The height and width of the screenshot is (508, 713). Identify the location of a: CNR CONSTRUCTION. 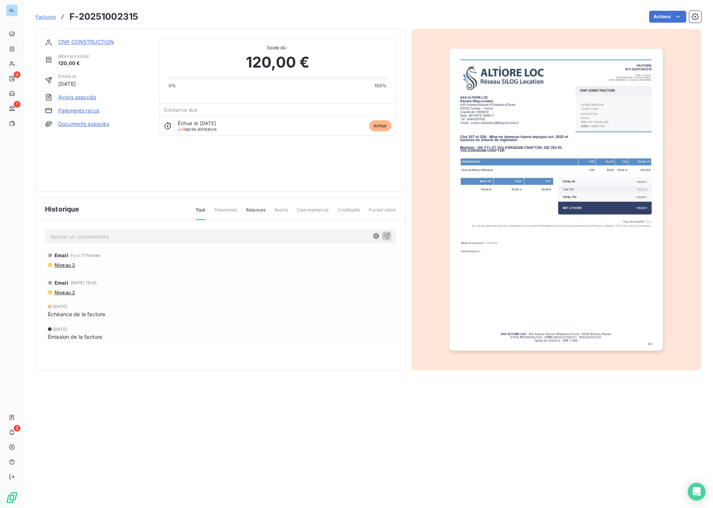
(86, 42).